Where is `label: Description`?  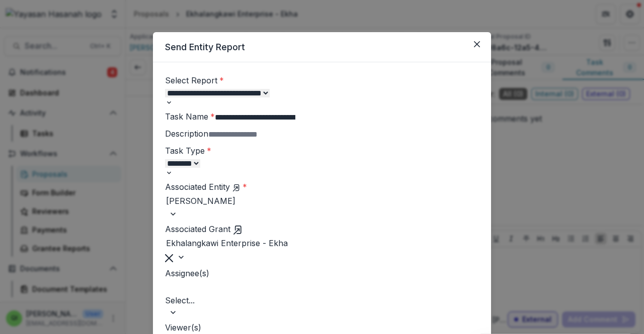 label: Description is located at coordinates (187, 134).